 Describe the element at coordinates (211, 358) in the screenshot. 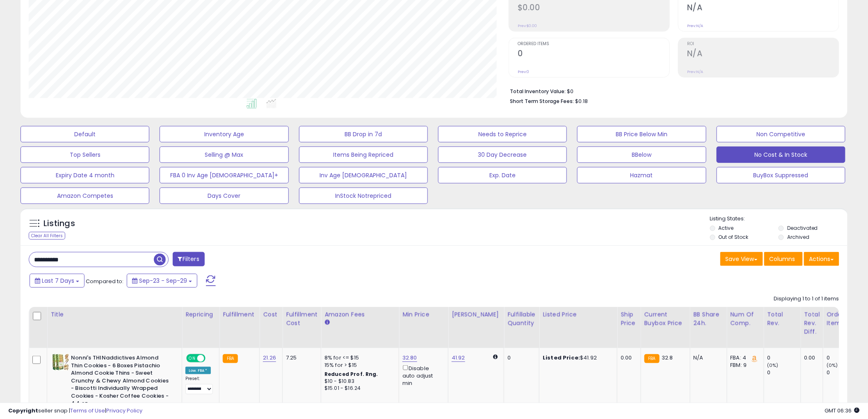

I see `span: OFF` at that location.